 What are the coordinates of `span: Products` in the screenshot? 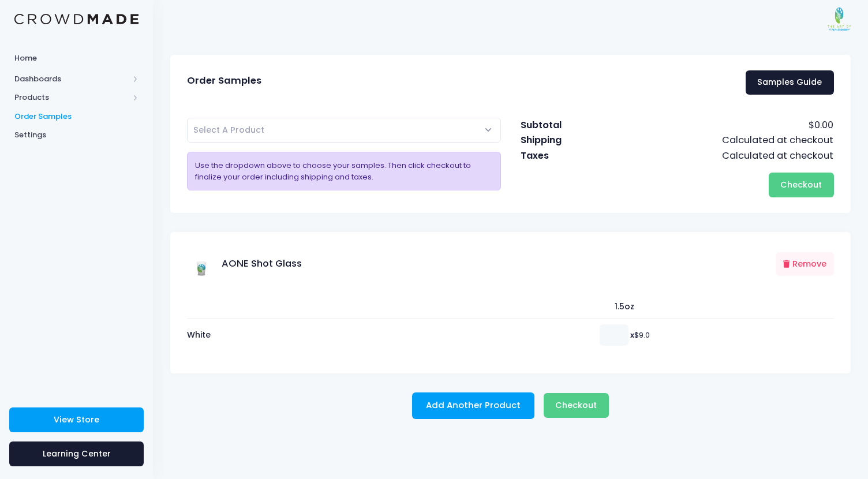 It's located at (71, 97).